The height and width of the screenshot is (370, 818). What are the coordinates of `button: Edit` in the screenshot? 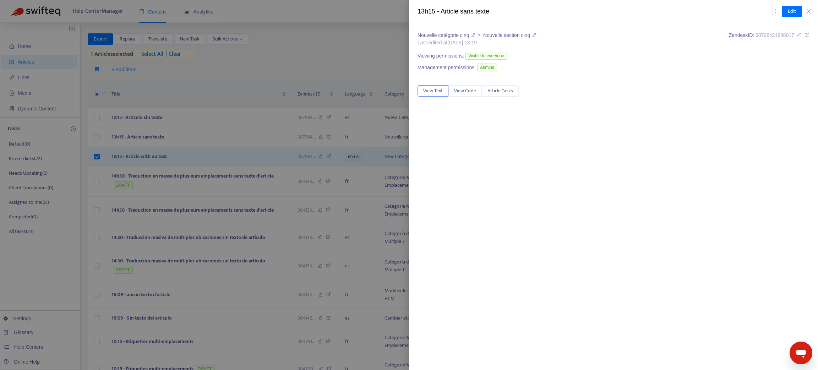 It's located at (791, 11).